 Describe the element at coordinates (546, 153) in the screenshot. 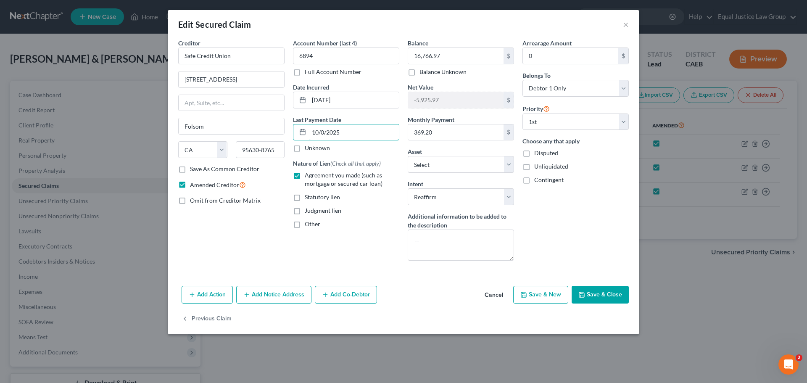

I see `span: Disputed` at that location.